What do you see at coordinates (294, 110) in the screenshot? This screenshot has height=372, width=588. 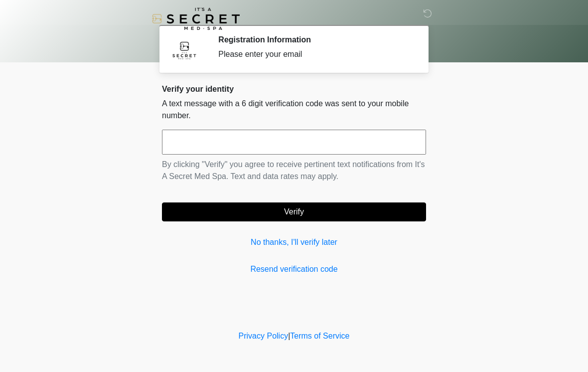 I see `p: A text message with a 6 digit verification code was sent to your mobile number.` at bounding box center [294, 110].